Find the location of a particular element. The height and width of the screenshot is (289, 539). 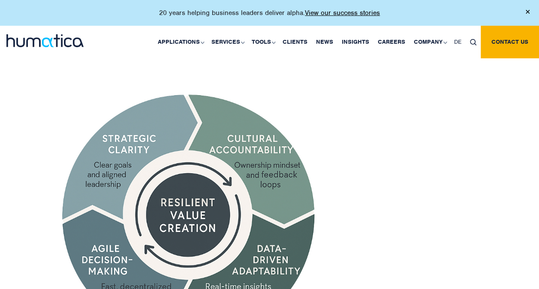

span: DE is located at coordinates (457, 42).